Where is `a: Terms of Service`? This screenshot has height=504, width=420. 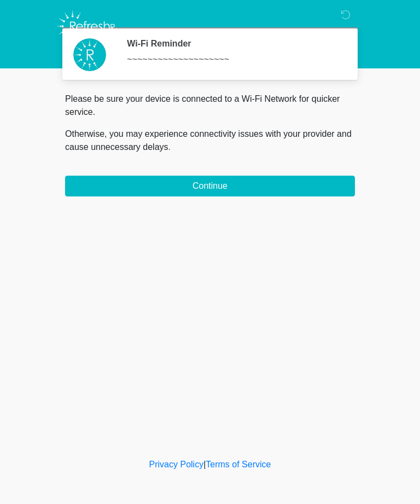 a: Terms of Service is located at coordinates (238, 464).